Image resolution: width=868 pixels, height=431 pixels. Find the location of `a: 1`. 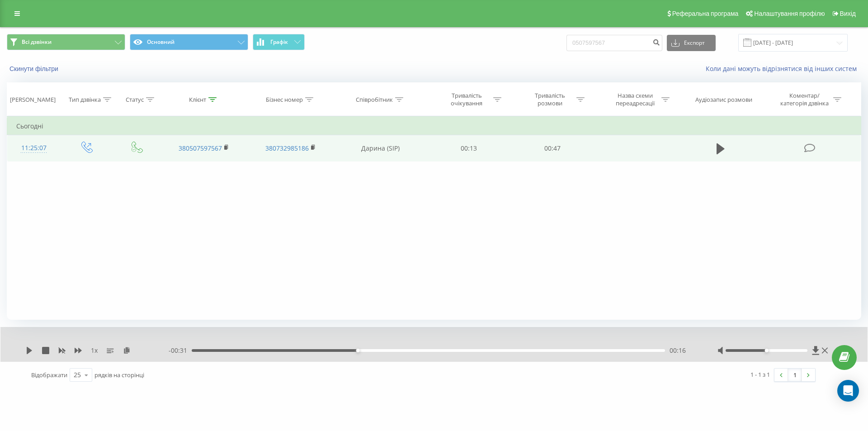

a: 1 is located at coordinates (795, 374).